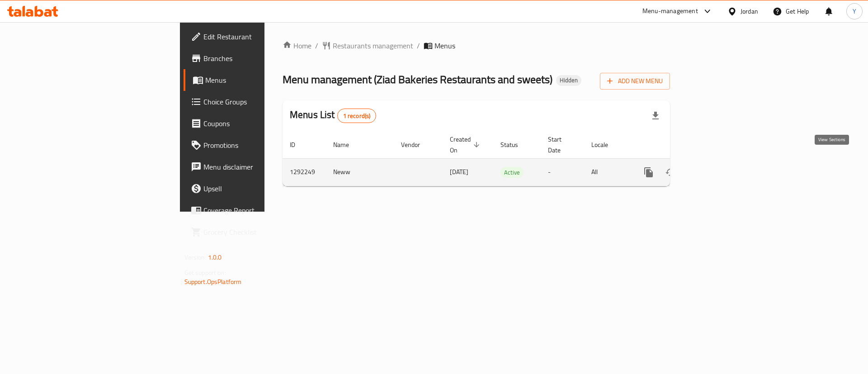 The image size is (868, 374). I want to click on td: Neww, so click(360, 172).